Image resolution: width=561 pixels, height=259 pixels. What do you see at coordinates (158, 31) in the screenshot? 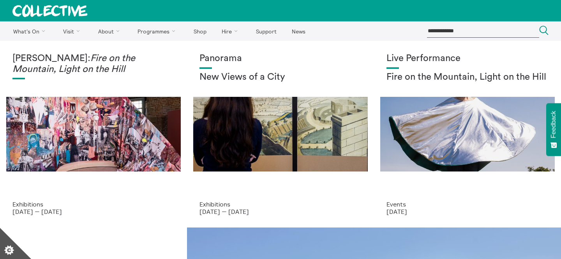
I see `a: Programmes` at bounding box center [158, 31].